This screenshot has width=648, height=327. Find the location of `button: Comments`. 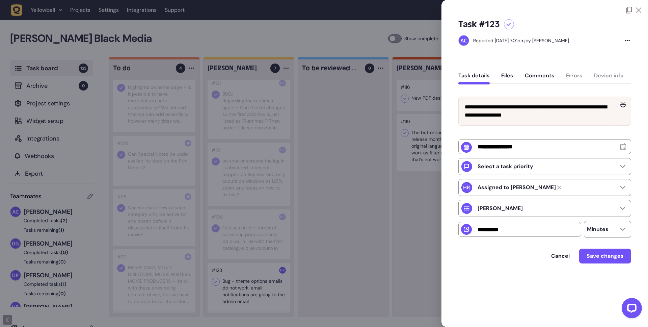

button: Comments is located at coordinates (540, 78).